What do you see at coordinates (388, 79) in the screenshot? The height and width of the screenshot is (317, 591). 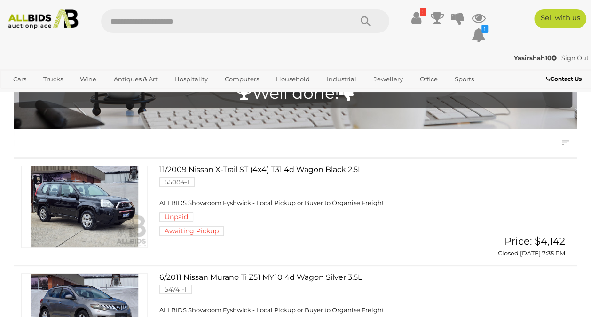 I see `a: Jewellery` at bounding box center [388, 79].